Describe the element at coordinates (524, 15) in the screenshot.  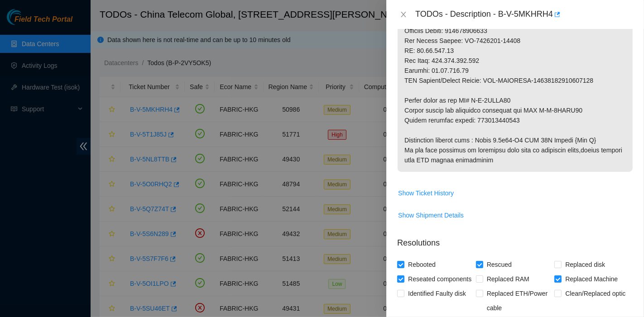
I see `div: TODOs - Description - B-V-5MKHRH4` at that location.